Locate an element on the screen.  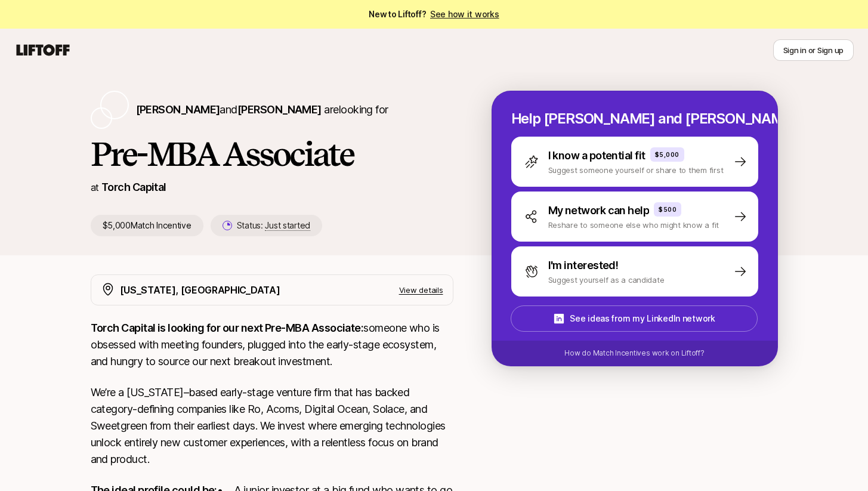
p: $5,000 Match Incentive is located at coordinates (147, 226).